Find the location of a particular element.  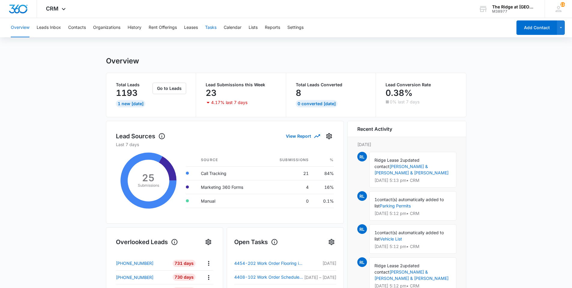

button: Leads Inbox is located at coordinates (49, 28).